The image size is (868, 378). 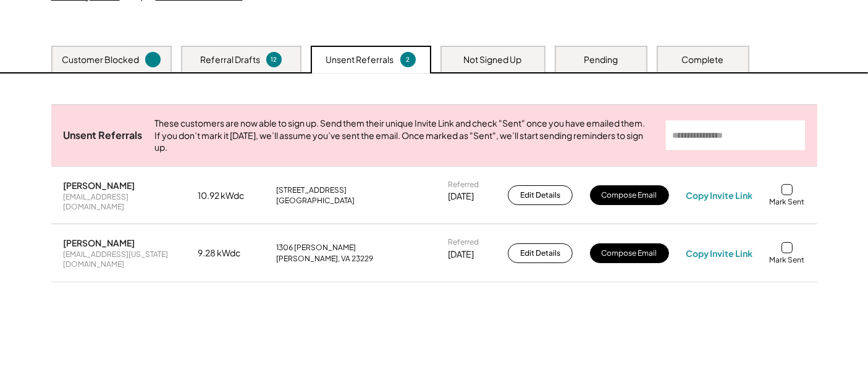 I want to click on div: Customer Blocked, so click(x=100, y=60).